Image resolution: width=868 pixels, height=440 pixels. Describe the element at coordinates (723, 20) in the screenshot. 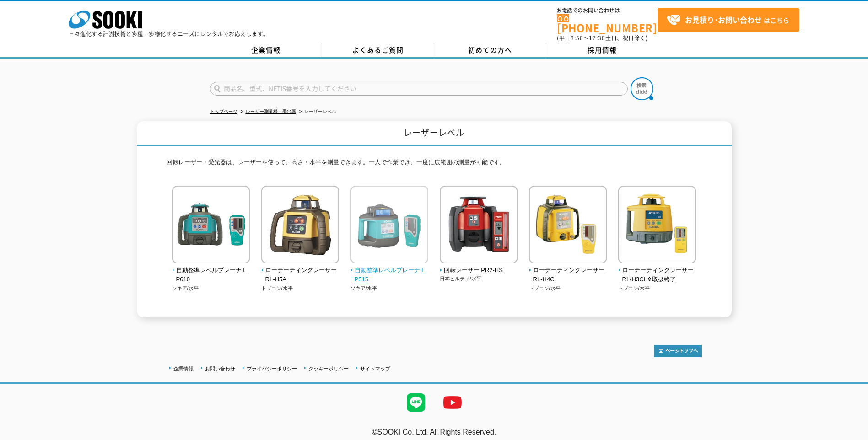

I see `strong: お見積り･お問い合わせ` at that location.